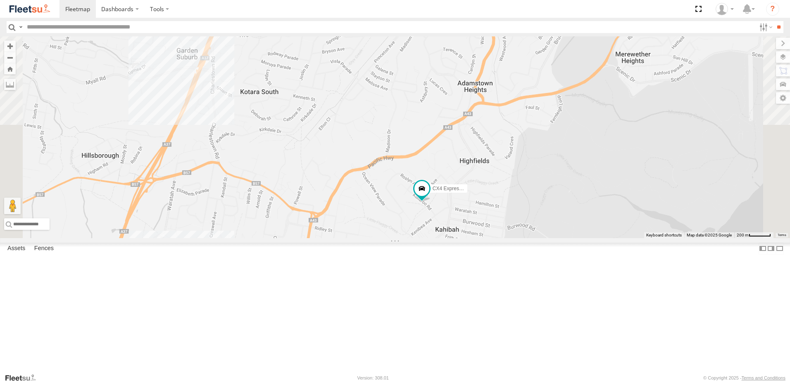 This screenshot has width=790, height=382. What do you see at coordinates (21, 27) in the screenshot?
I see `label: Search Query` at bounding box center [21, 27].